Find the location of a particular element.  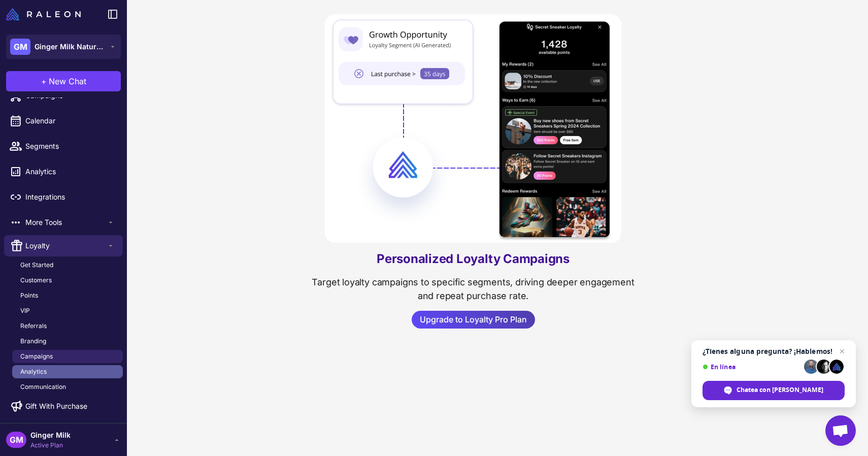

a: Campaigns is located at coordinates (68, 356).